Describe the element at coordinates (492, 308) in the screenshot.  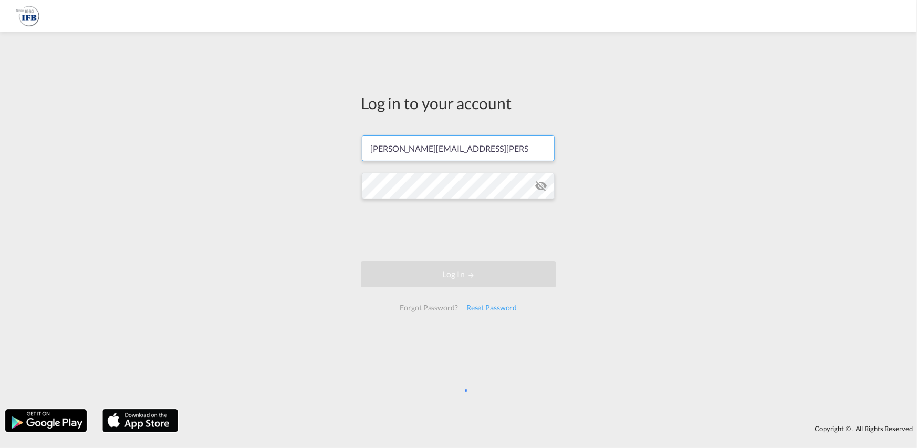
I see `div: Reset Password` at that location.